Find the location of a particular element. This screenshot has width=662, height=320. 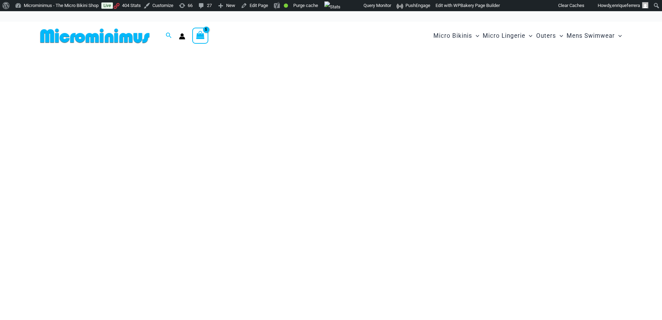

a: View Shopping Cart, 5 items is located at coordinates (200, 36).